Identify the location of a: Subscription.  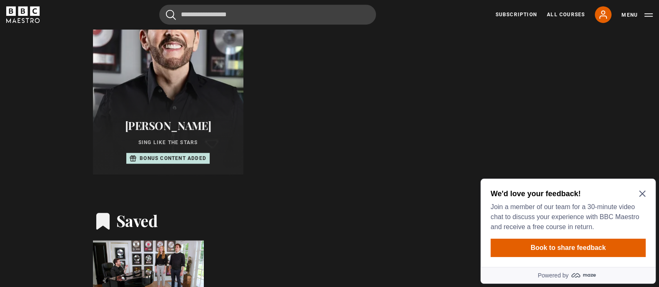
(516, 15).